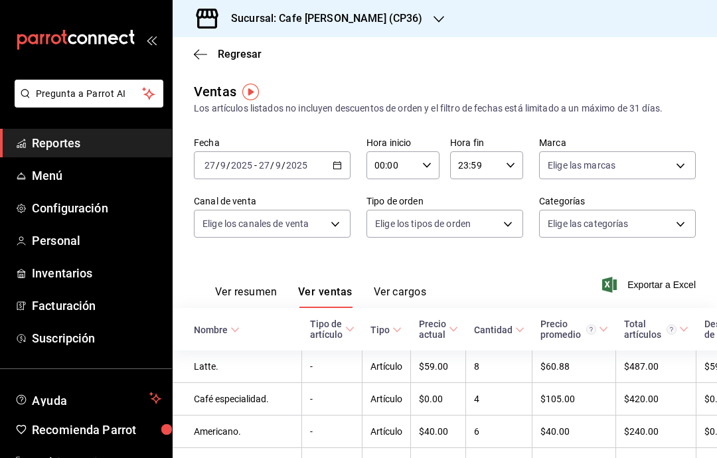 The image size is (717, 458). What do you see at coordinates (438, 329) in the screenshot?
I see `span: Precio actual` at bounding box center [438, 329].